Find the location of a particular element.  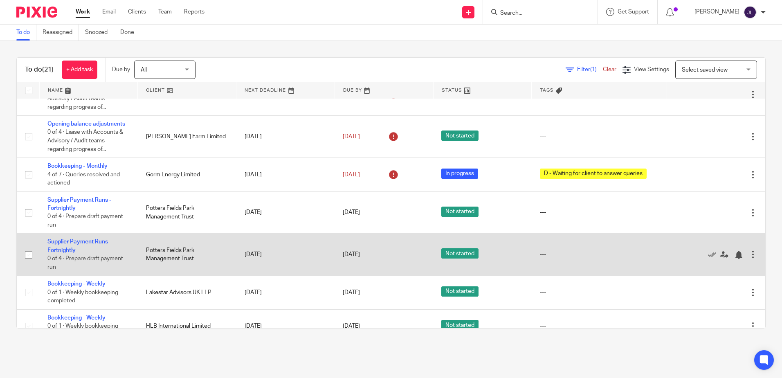

p: Due by is located at coordinates (121, 70).